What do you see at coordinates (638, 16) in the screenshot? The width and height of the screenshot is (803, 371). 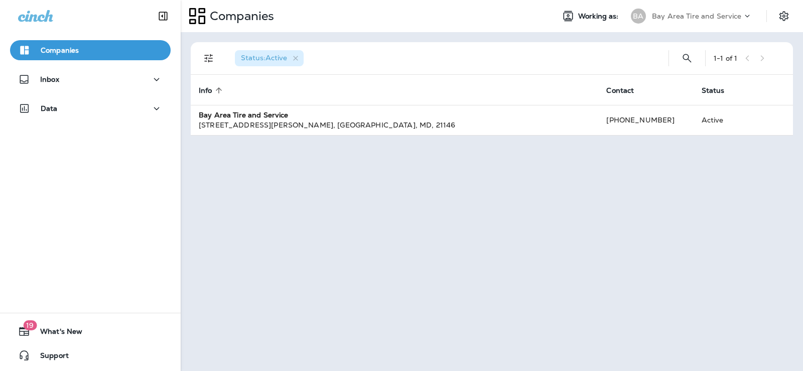 I see `div: BA` at bounding box center [638, 16].